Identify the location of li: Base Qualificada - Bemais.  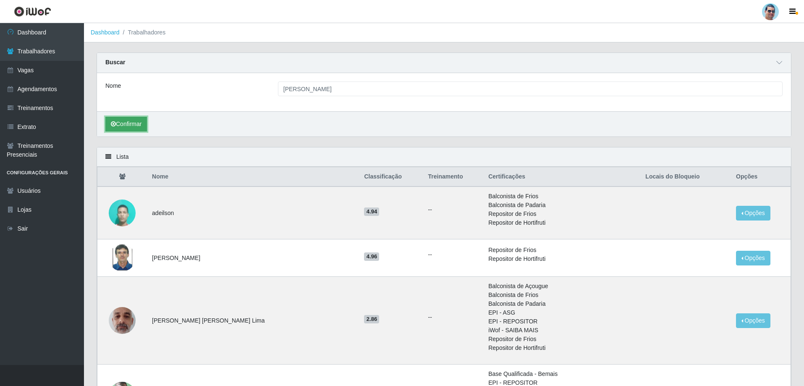
(562, 374).